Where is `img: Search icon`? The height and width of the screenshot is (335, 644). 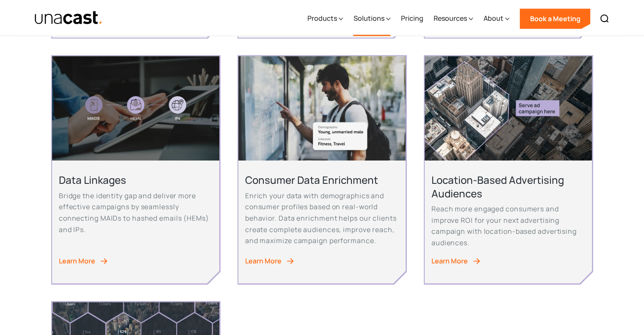
img: Search icon is located at coordinates (605, 19).